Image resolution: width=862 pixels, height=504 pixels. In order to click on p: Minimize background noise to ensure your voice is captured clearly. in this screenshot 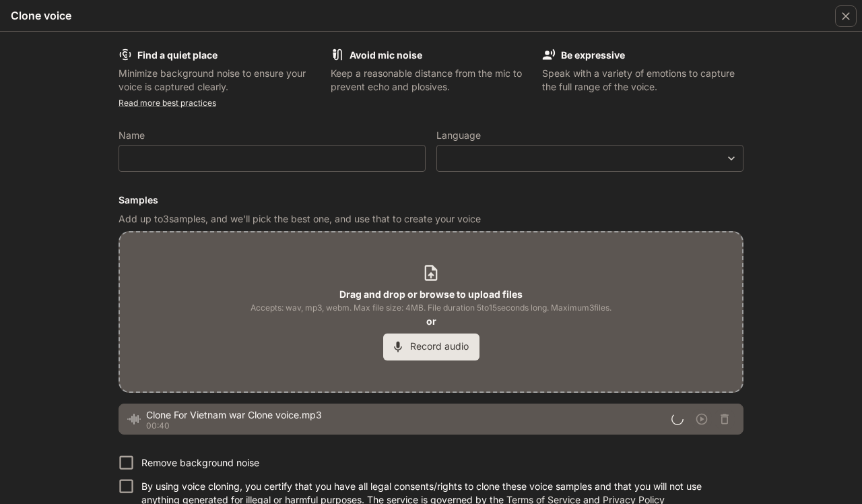, I will do `click(219, 80)`.